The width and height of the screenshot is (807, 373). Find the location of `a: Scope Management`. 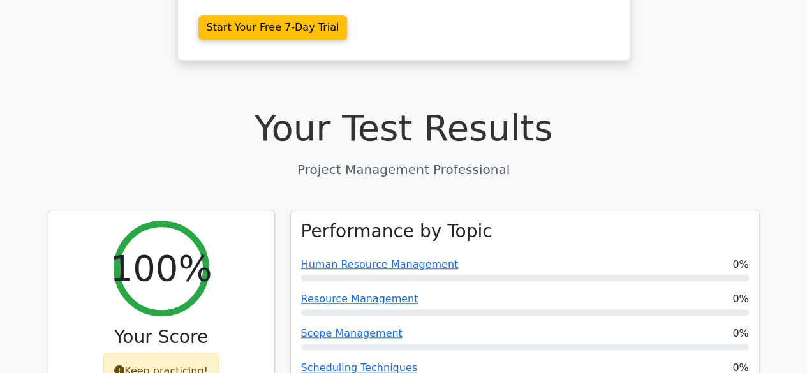

a: Scope Management is located at coordinates (351, 333).